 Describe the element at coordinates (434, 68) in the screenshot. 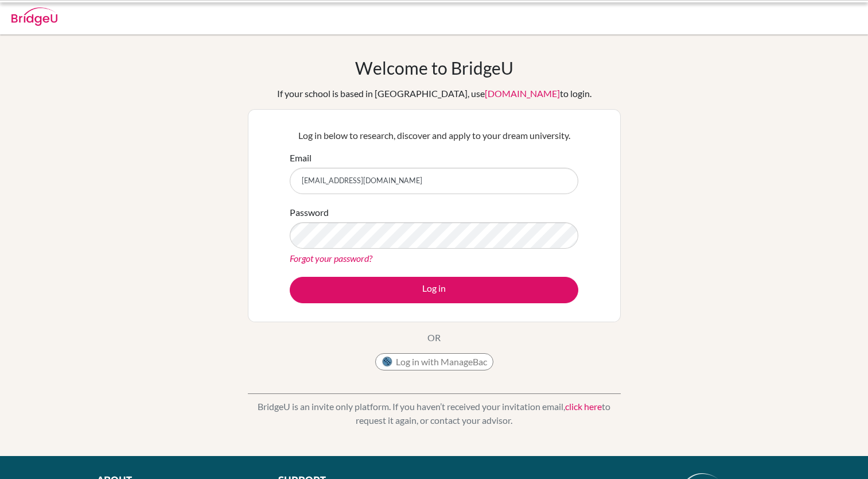

I see `h1: Welcome to BridgeU` at that location.